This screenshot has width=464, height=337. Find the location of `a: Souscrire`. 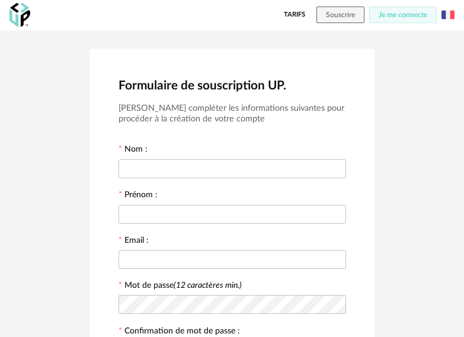

a: Souscrire is located at coordinates (340, 15).